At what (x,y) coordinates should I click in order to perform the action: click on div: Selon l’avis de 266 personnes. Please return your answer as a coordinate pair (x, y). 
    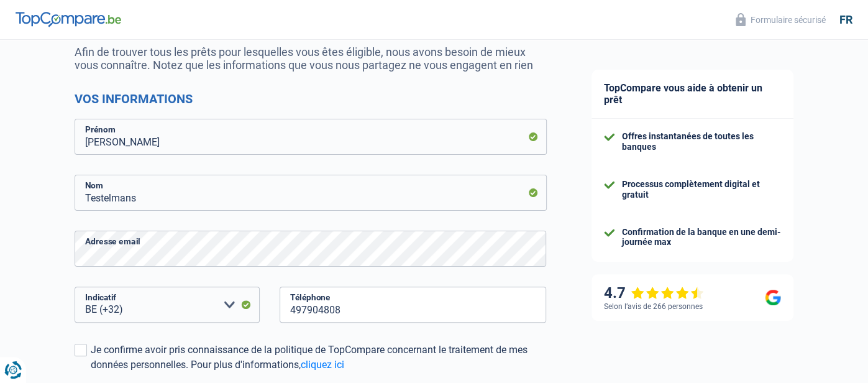
    Looking at the image, I should click on (653, 307).